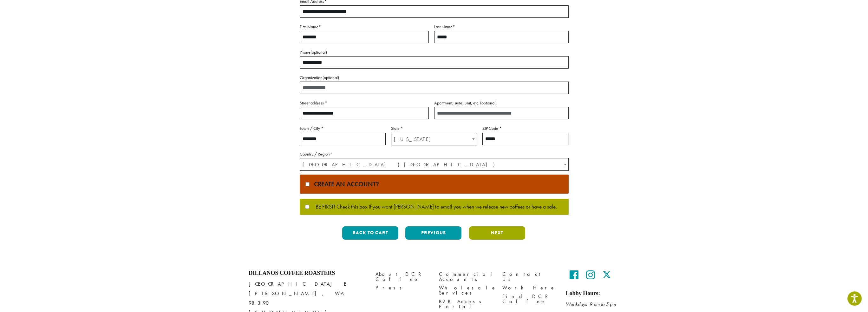 The height and width of the screenshot is (312, 868). I want to click on button: Back to cart, so click(370, 233).